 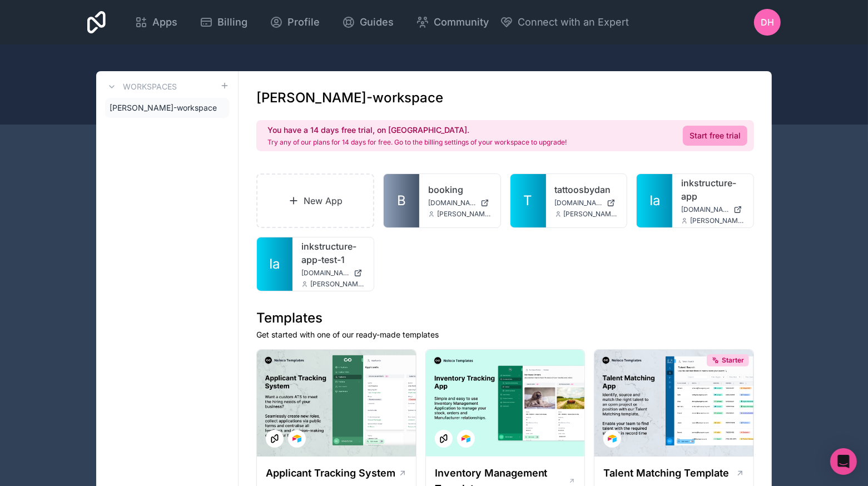 I want to click on a: booking, so click(x=460, y=190).